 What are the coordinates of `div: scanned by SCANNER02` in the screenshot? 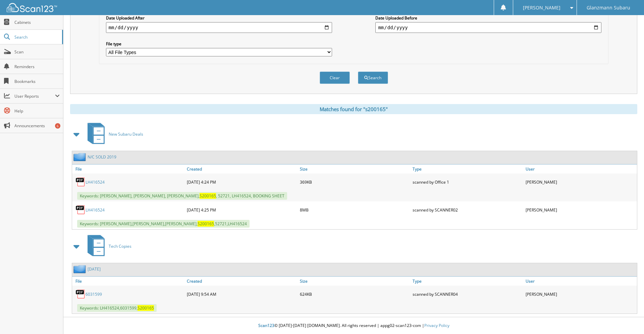 It's located at (467, 210).